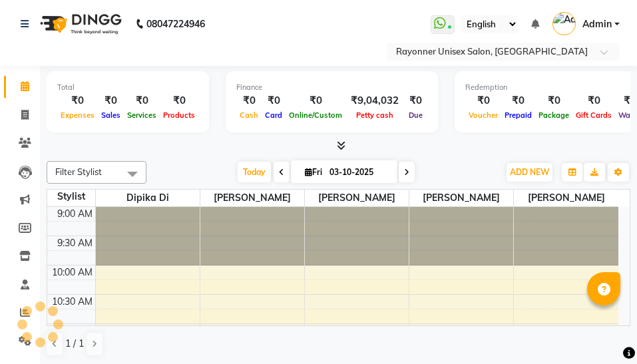  I want to click on span: 1 / 1, so click(74, 344).